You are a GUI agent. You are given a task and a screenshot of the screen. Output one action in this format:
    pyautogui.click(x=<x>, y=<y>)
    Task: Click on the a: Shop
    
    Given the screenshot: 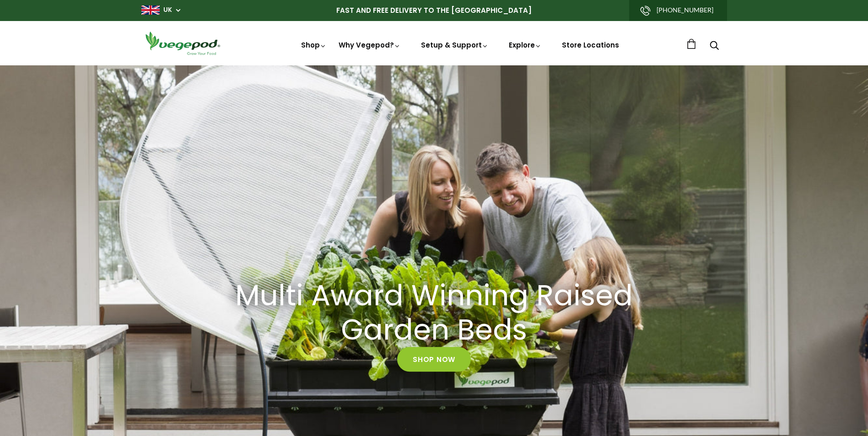 What is the action you would take?
    pyautogui.click(x=314, y=45)
    